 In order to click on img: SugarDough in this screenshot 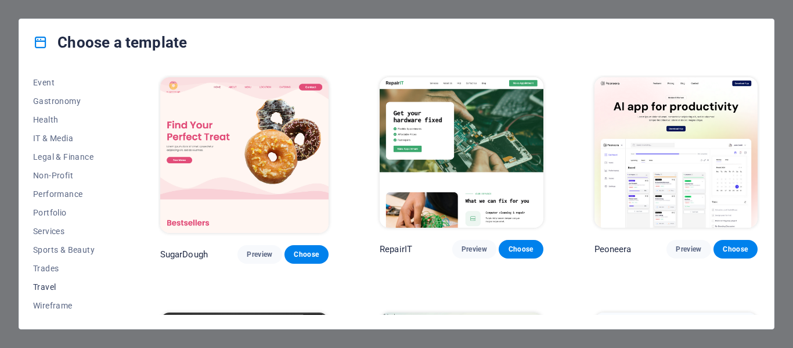, I will do `click(244, 155)`.